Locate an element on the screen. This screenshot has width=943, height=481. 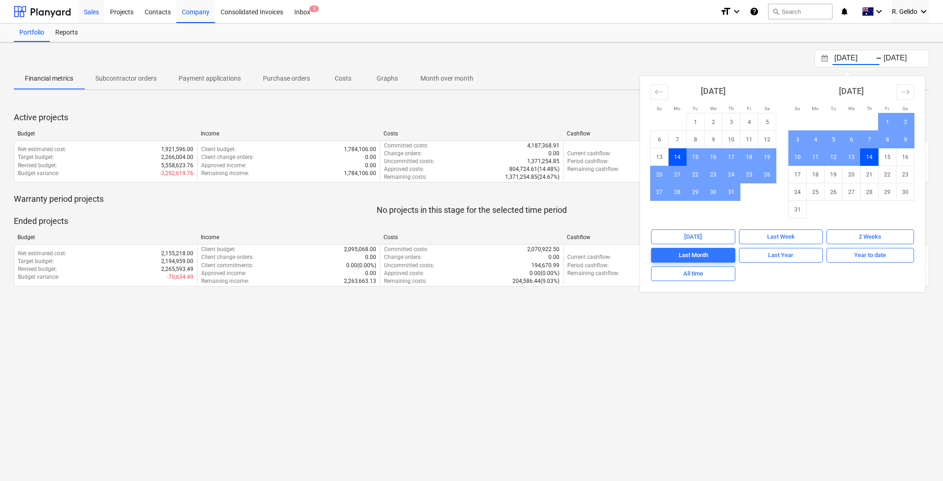
td: Choose Saturday, August 9, 2025 as your check-in date. It's available. is located at coordinates (905, 139).